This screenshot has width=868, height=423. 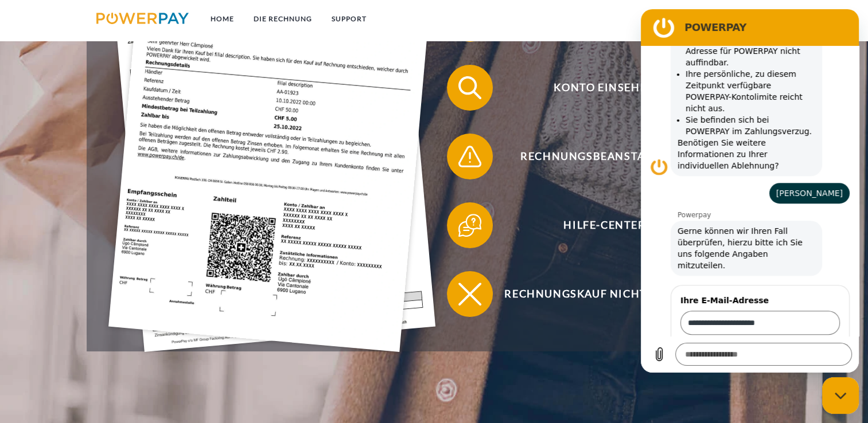 What do you see at coordinates (222, 19) in the screenshot?
I see `a: Home` at bounding box center [222, 19].